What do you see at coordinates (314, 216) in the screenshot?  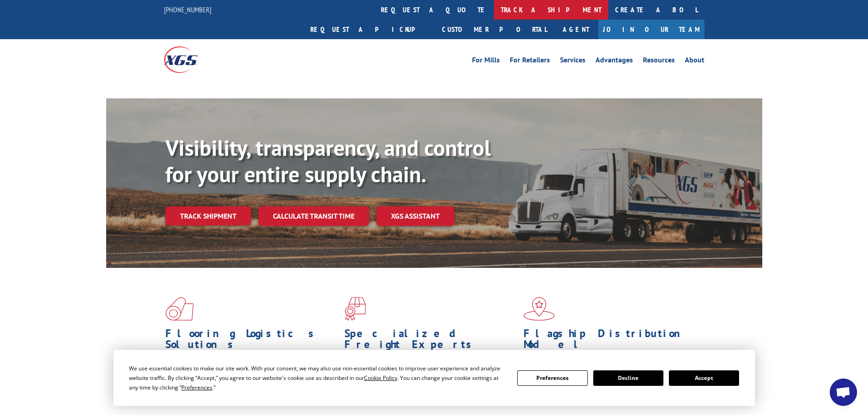 I see `a: Calculate transit time` at bounding box center [314, 216].